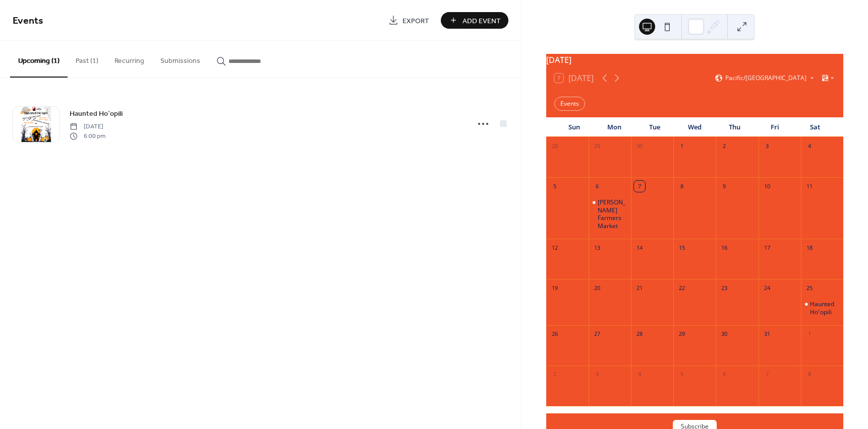  Describe the element at coordinates (475, 20) in the screenshot. I see `button: Add Event` at that location.